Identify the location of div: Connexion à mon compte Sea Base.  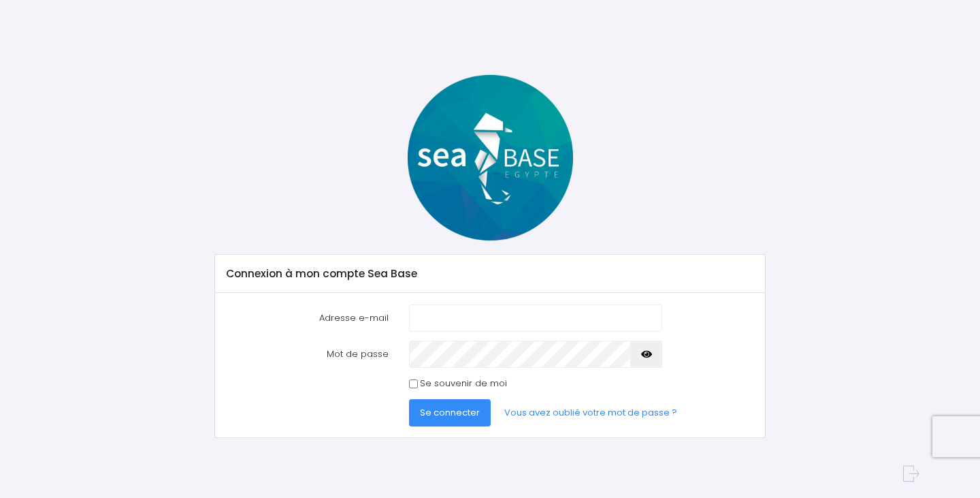
(490, 274).